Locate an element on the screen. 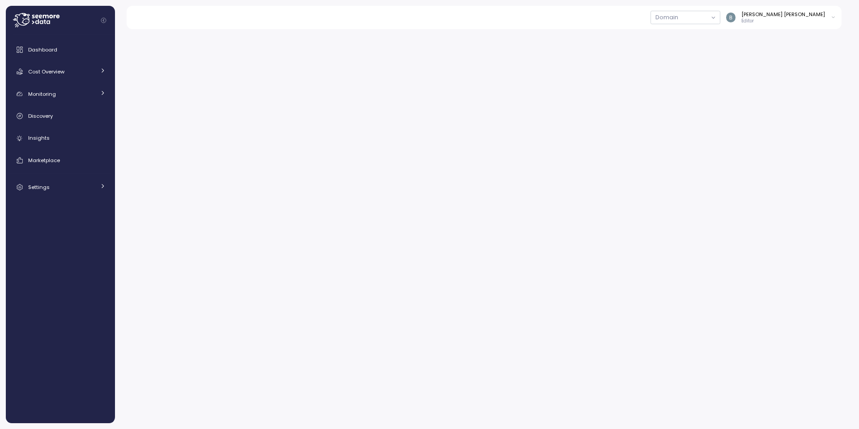 This screenshot has height=429, width=859. span: Discovery is located at coordinates (40, 116).